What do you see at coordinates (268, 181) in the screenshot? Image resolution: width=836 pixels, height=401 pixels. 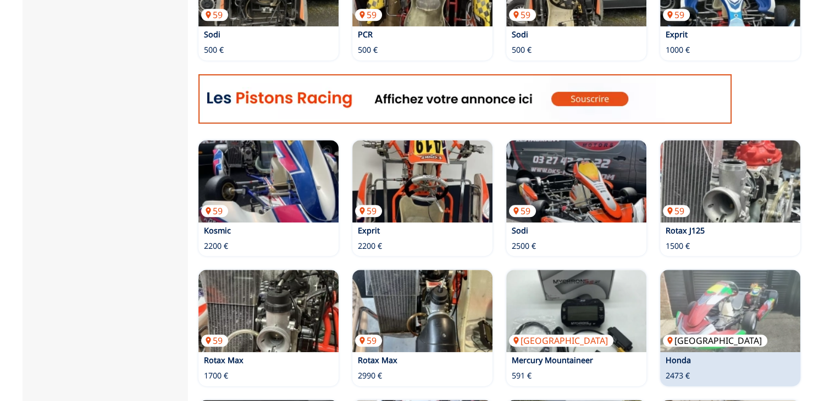 I see `a: Kosmic59` at bounding box center [268, 181].